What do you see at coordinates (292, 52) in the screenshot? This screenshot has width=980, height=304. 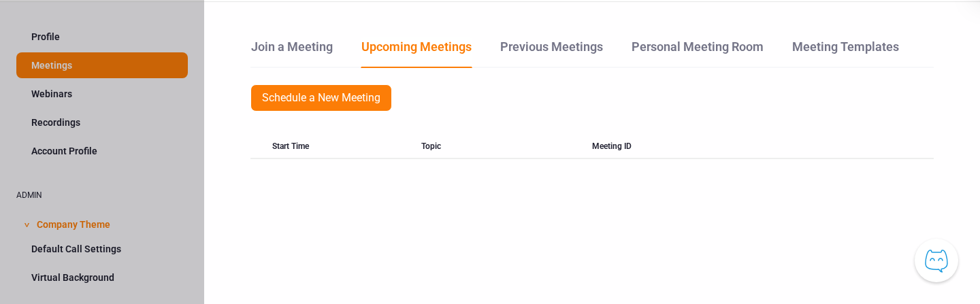 I see `a: Join a Meeting` at bounding box center [292, 52].